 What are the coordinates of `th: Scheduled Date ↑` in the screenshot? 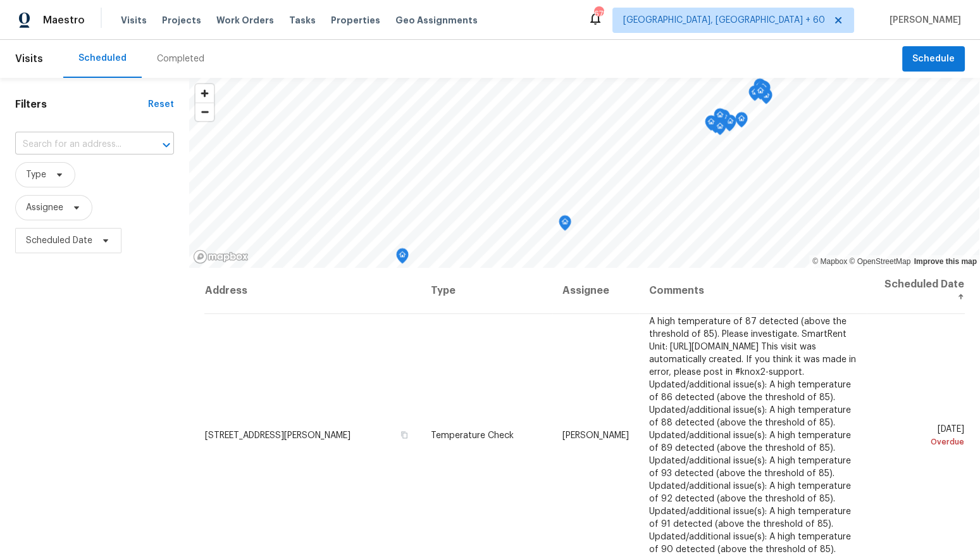 It's located at (916, 291).